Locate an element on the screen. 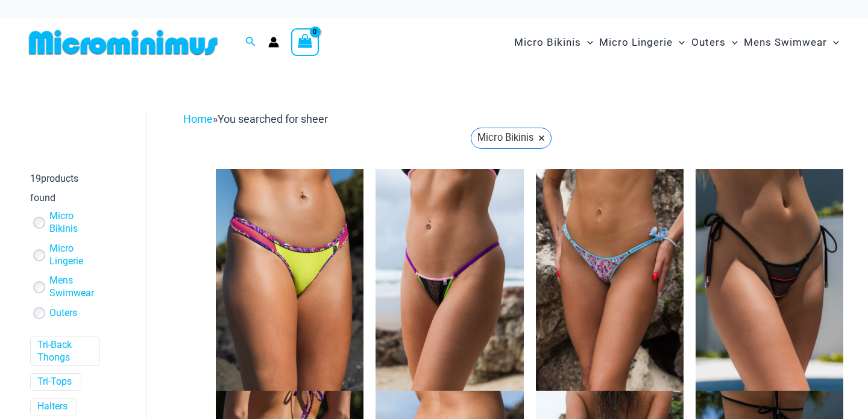 The width and height of the screenshot is (868, 419). a: Micro LingerieMenu ToggleMenu Toggle is located at coordinates (642, 42).